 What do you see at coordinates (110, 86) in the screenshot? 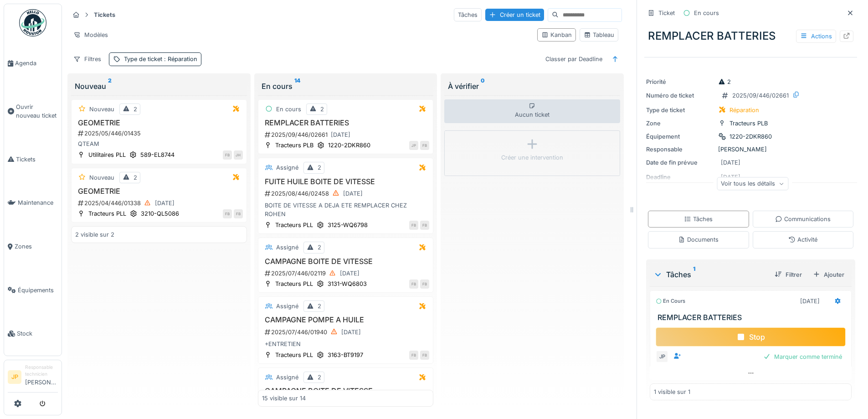
I see `sup: 2` at bounding box center [110, 86].